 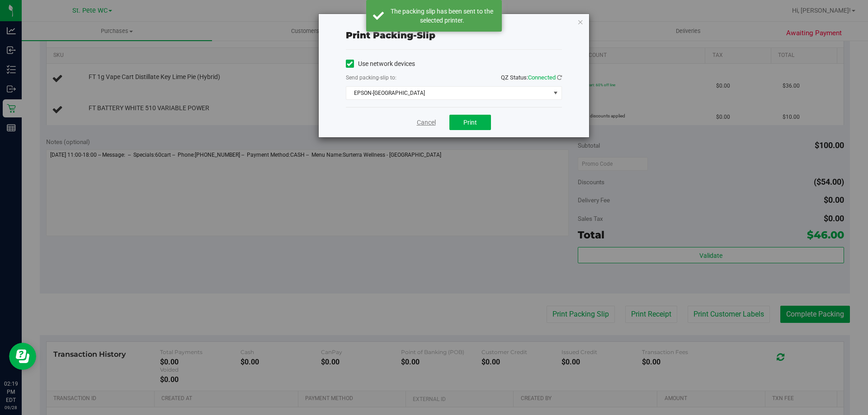 I want to click on label: Use network devices, so click(x=380, y=63).